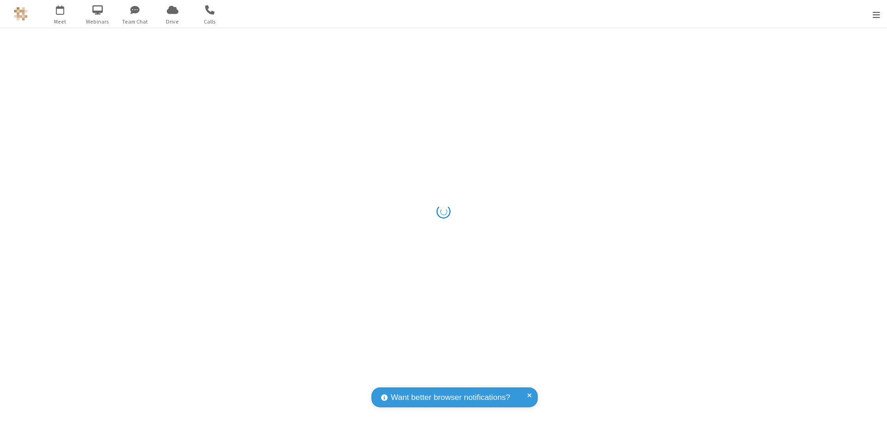 The height and width of the screenshot is (423, 887). I want to click on span: Calls, so click(210, 22).